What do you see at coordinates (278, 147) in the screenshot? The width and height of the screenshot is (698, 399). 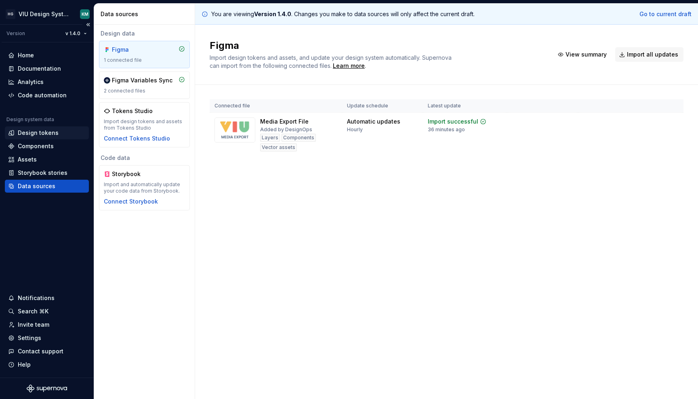 I see `div: Vector assets` at bounding box center [278, 147].